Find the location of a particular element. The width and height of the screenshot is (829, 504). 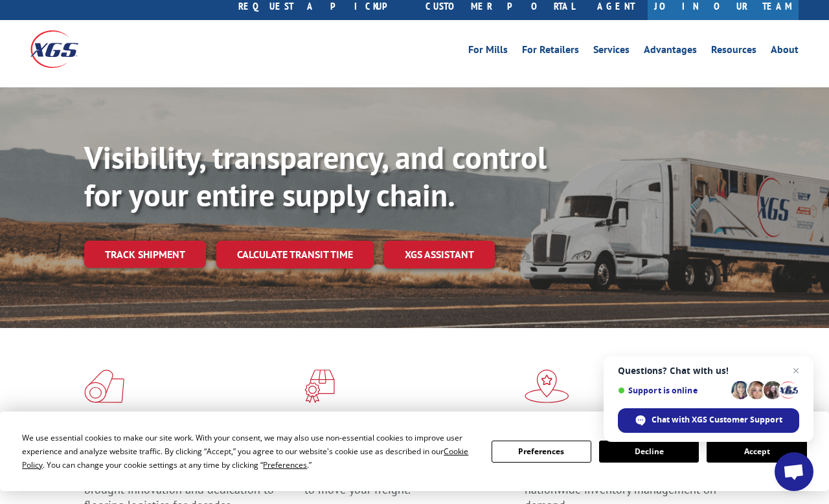

a: About is located at coordinates (784, 52).